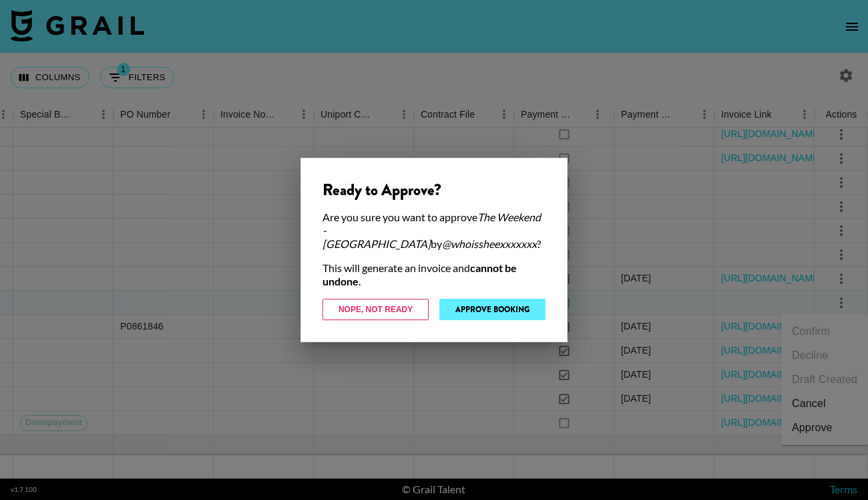 This screenshot has width=868, height=500. I want to click on em: @ whoissheexxxxxxx, so click(490, 243).